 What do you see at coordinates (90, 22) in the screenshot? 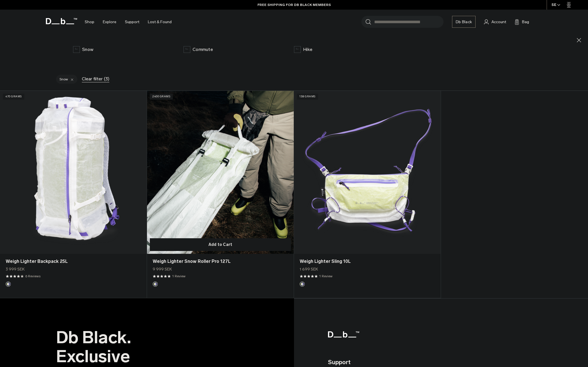
I see `a: Shop` at bounding box center [90, 22].